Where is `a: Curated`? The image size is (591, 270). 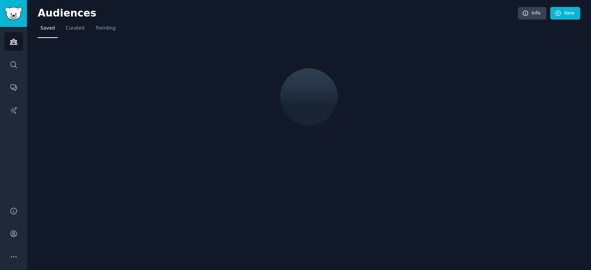
a: Curated is located at coordinates (75, 30).